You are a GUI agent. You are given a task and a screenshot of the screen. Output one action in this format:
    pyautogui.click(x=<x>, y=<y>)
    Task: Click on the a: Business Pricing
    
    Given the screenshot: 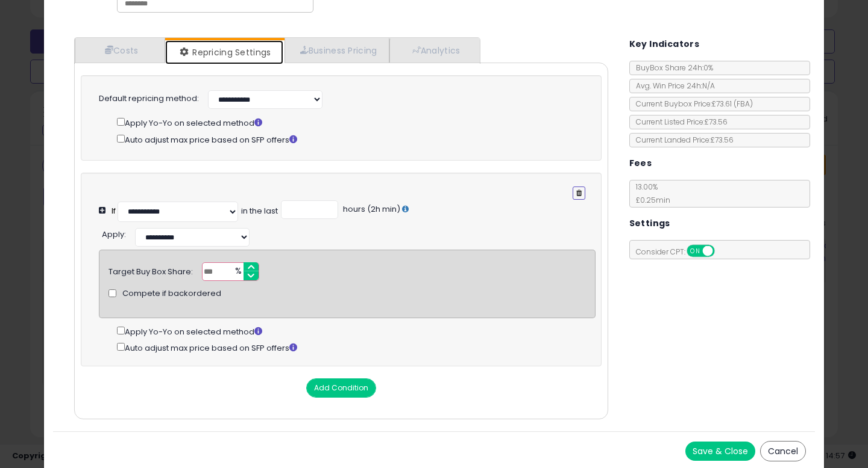 What is the action you would take?
    pyautogui.click(x=337, y=50)
    